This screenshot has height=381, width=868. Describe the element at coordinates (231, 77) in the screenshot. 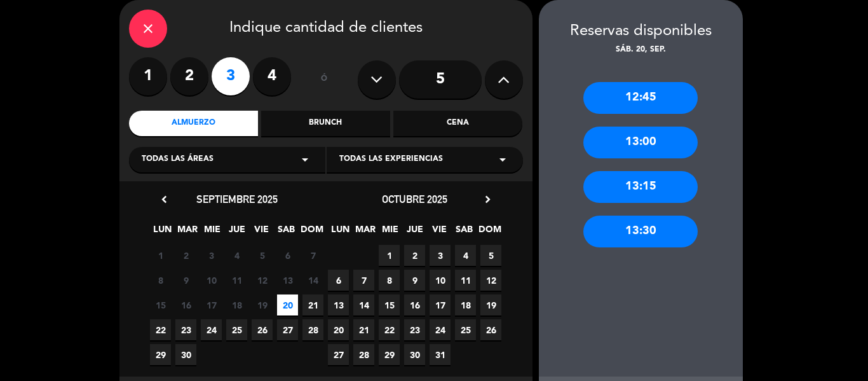

I see `label: 3` at that location.